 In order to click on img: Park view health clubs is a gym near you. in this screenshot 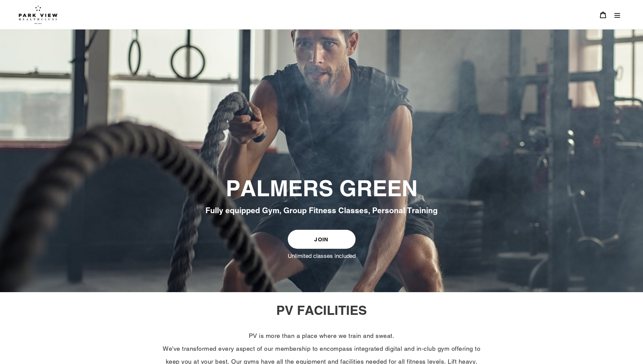, I will do `click(38, 14)`.